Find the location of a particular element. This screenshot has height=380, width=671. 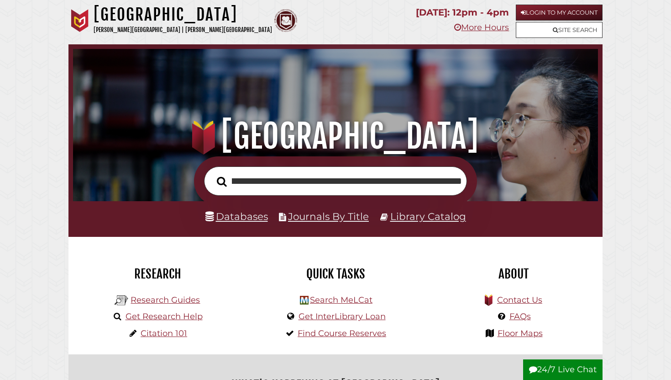

a: Search MeLCat is located at coordinates (341, 300).